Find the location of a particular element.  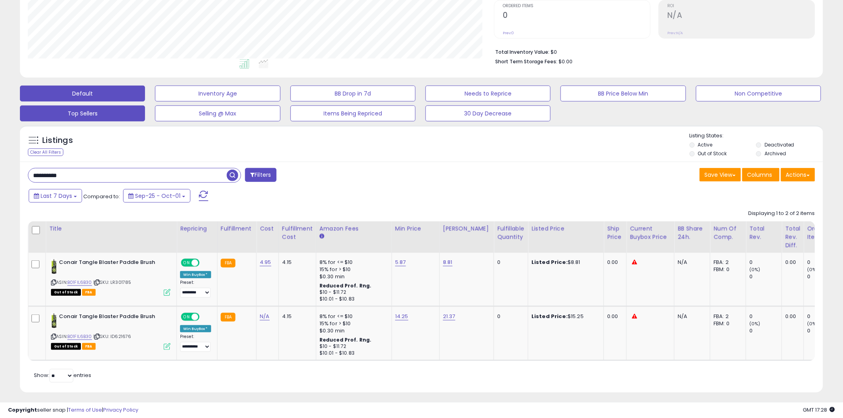

div: N/A is located at coordinates (691, 317).